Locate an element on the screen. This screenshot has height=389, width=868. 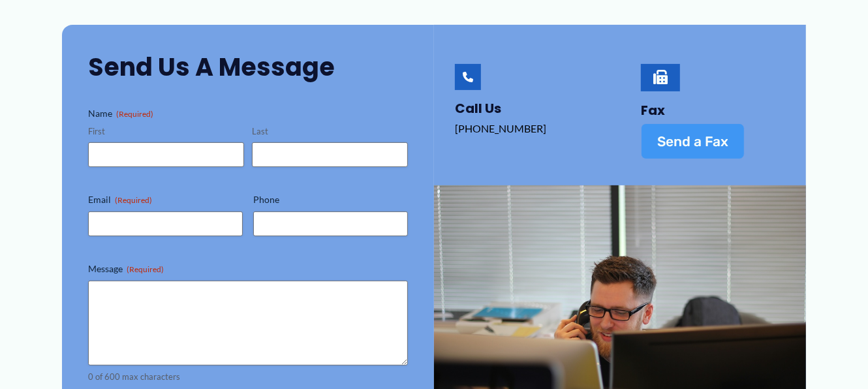
legend: Name is located at coordinates (121, 114).